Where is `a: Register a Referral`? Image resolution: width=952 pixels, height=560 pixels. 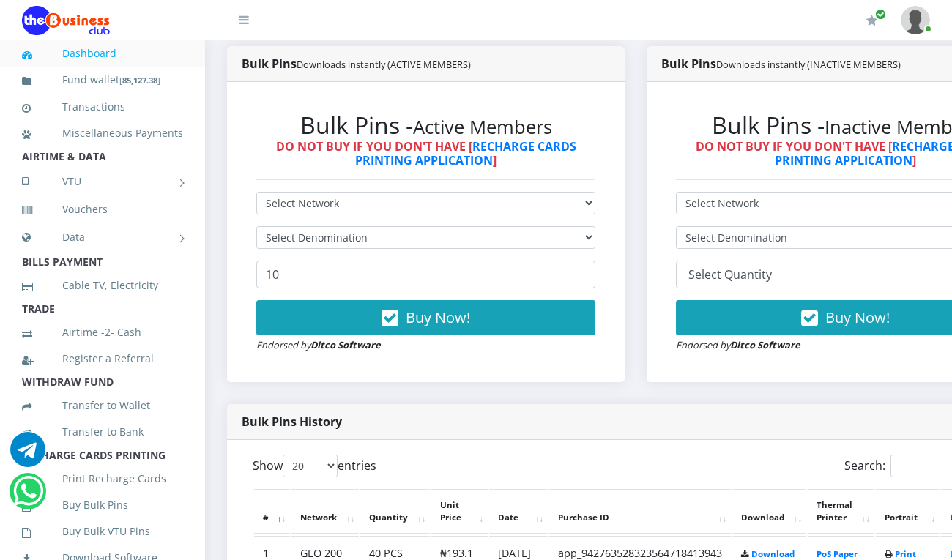
a: Register a Referral is located at coordinates (103, 359).